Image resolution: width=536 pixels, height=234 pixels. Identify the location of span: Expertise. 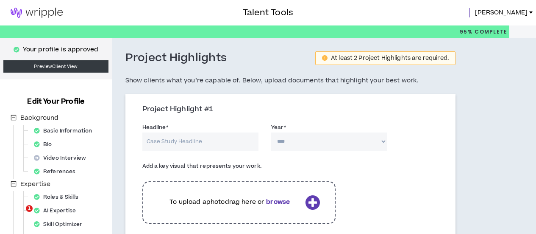
(35, 184).